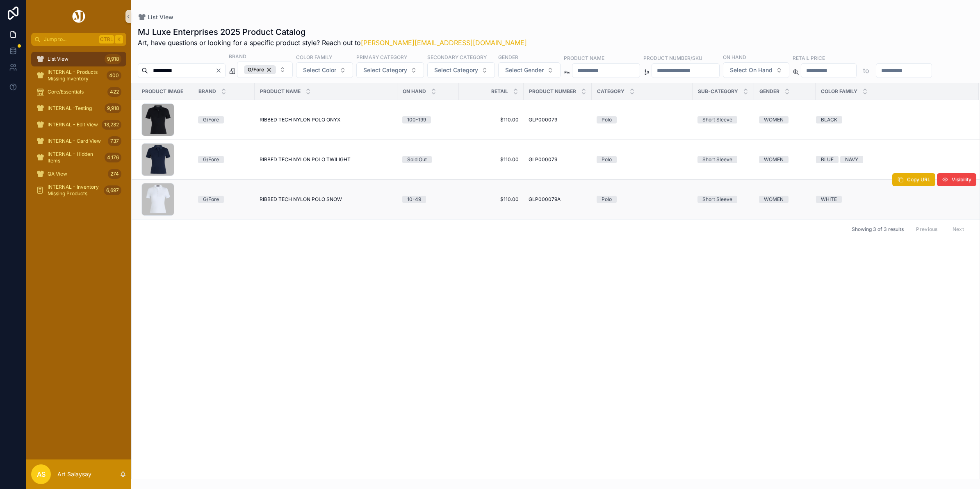 The width and height of the screenshot is (980, 489). I want to click on a: WHITE, so click(892, 200).